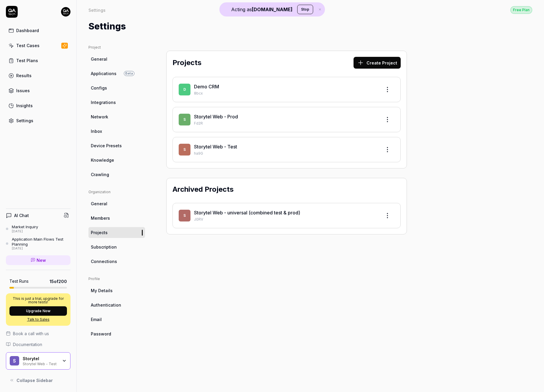  What do you see at coordinates (38, 301) in the screenshot?
I see `p: This is just a trial, upgrade for more tests!` at bounding box center [38, 301].